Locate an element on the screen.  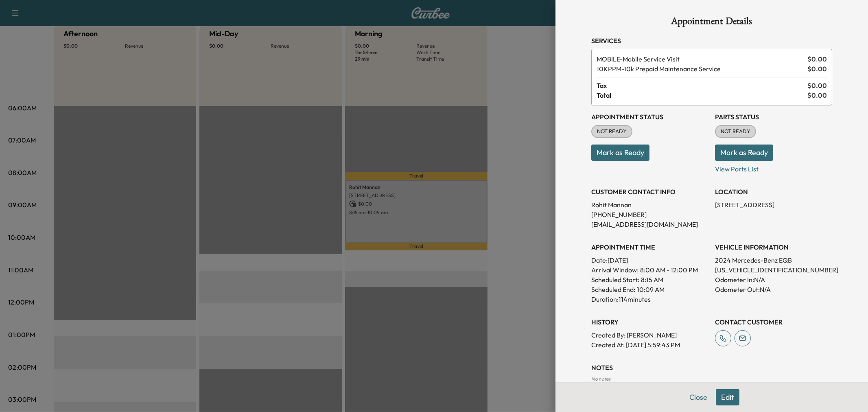
span: Tax is located at coordinates (702, 86).